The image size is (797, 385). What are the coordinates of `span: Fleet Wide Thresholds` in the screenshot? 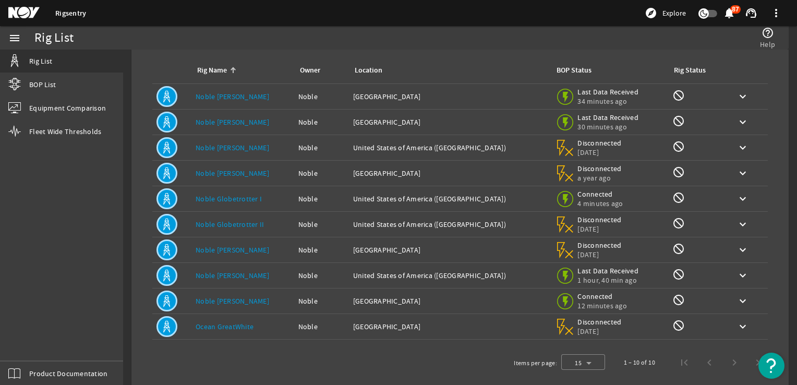 It's located at (65, 131).